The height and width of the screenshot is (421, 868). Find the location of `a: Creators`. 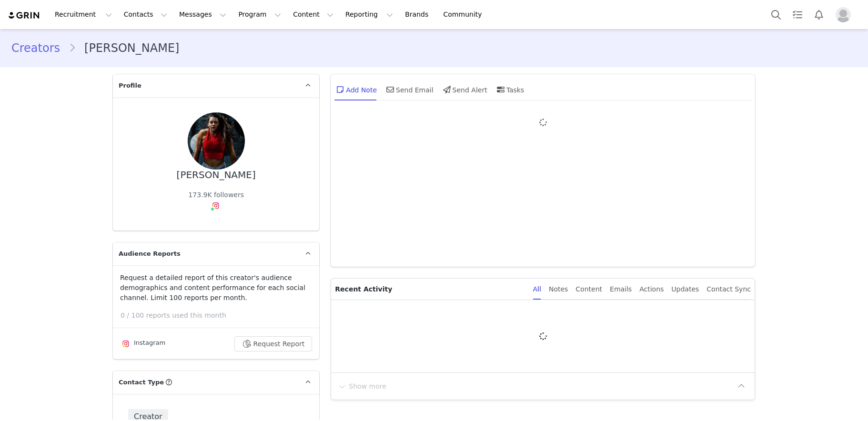

a: Creators is located at coordinates (40, 48).